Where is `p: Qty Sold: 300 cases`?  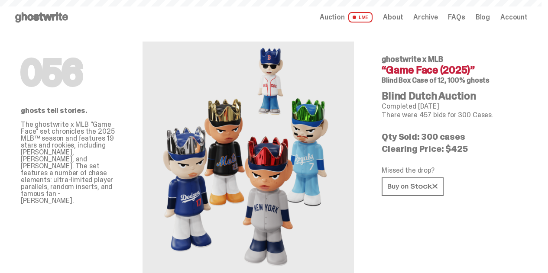 p: Qty Sold: 300 cases is located at coordinates (451, 137).